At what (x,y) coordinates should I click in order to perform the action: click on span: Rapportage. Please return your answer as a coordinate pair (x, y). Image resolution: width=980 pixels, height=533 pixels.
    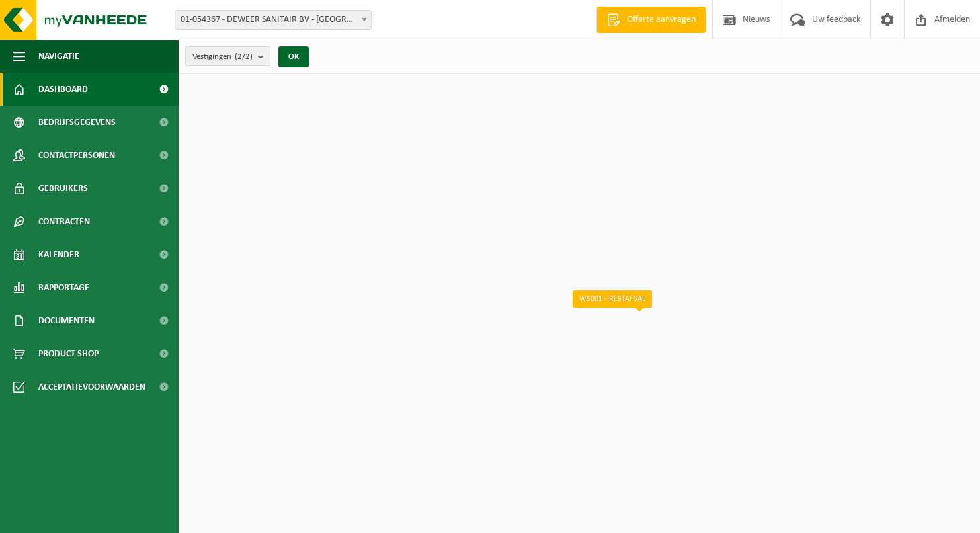
    Looking at the image, I should click on (63, 288).